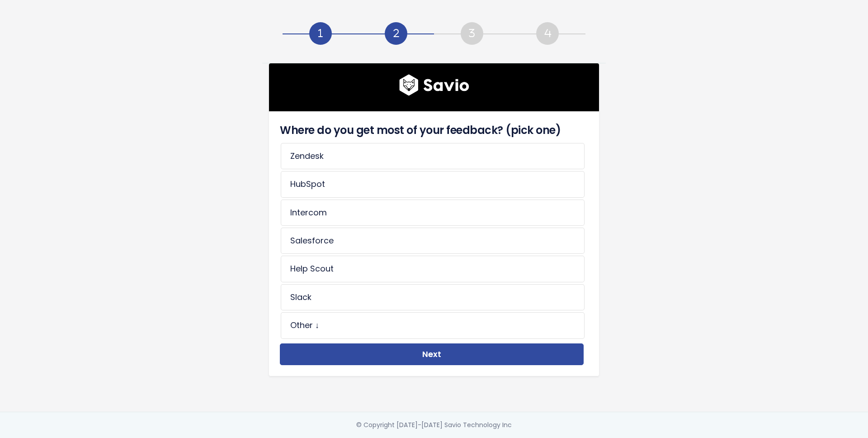 The width and height of the screenshot is (868, 438). What do you see at coordinates (432, 130) in the screenshot?
I see `h4: Where do you get most of your feedback? (pick one)` at bounding box center [432, 130].